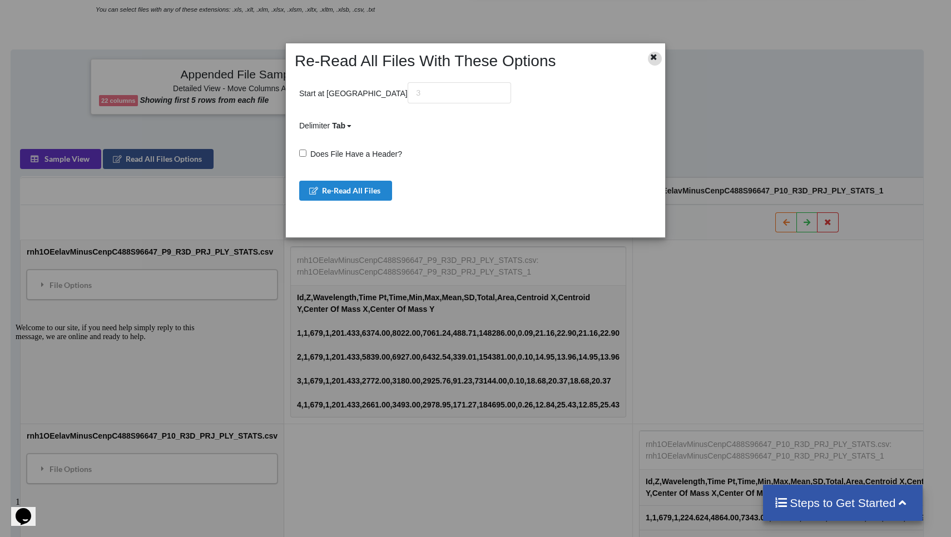 The image size is (951, 537). Describe the element at coordinates (105, 13) in the screenshot. I see `div: Welcome to our site, if you need help simply reply to this message, we are online and ready to help.` at that location.